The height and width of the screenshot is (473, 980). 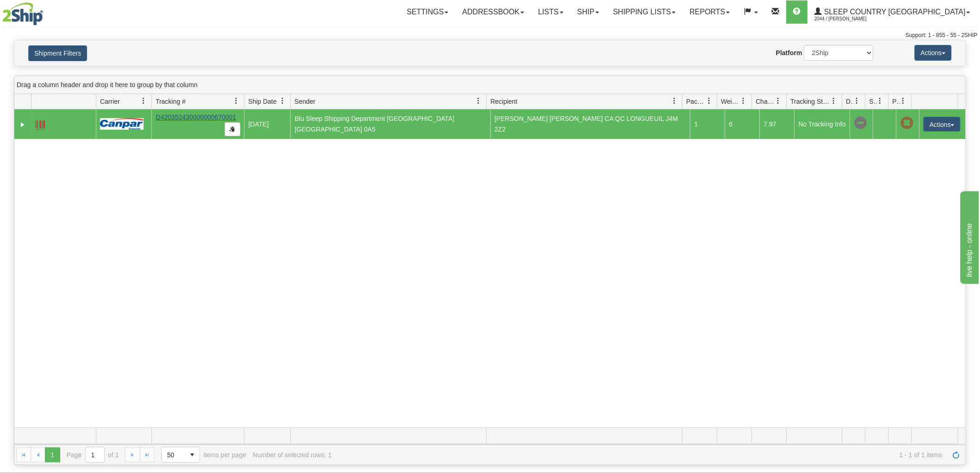 I want to click on span: Tracking Status, so click(x=810, y=102).